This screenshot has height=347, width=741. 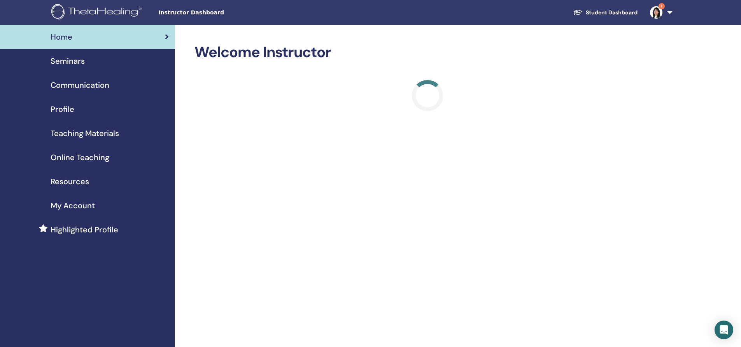 I want to click on span: My Account, so click(x=73, y=206).